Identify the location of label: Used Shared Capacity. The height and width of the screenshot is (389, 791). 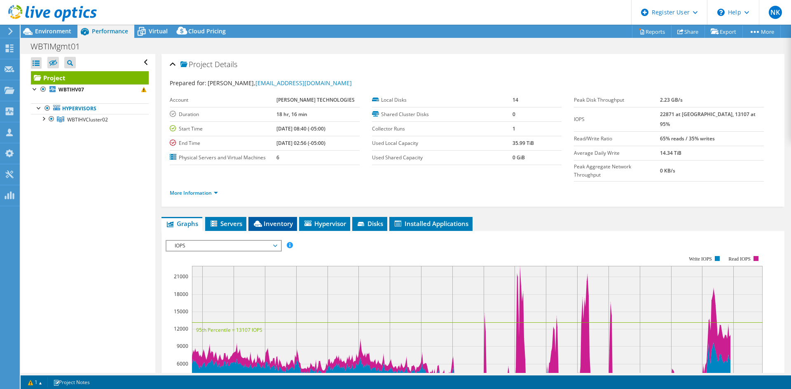
(442, 158).